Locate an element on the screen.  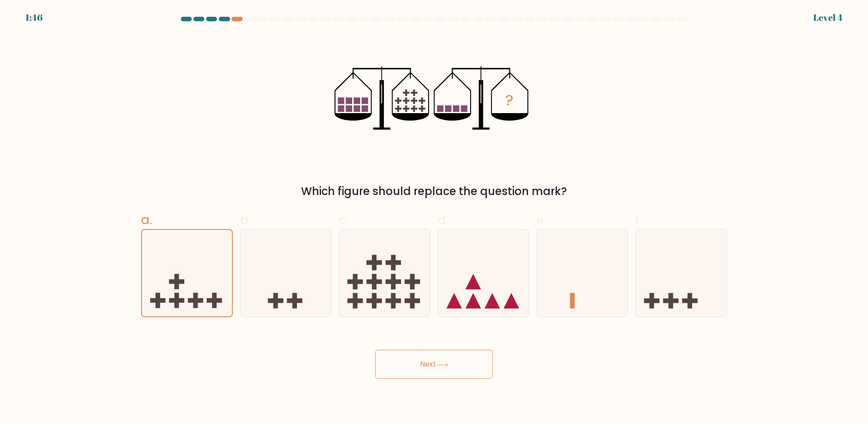
div: Which figure should replace the question mark? is located at coordinates (434, 191).